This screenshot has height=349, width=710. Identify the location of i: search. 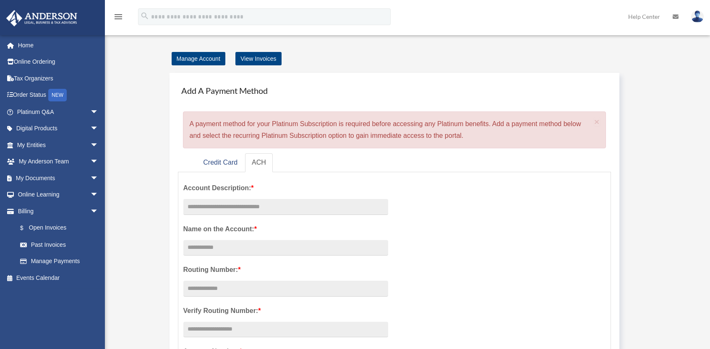
(145, 16).